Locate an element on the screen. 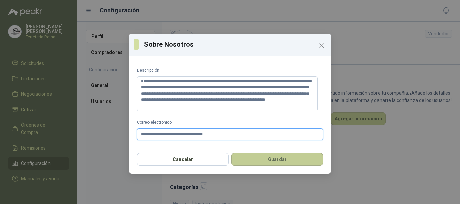 The height and width of the screenshot is (204, 460). label: Correo electrónico is located at coordinates (230, 123).